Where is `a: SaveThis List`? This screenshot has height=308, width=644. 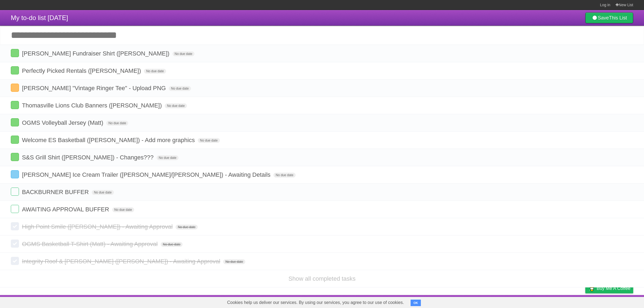 a: SaveThis List is located at coordinates (609, 18).